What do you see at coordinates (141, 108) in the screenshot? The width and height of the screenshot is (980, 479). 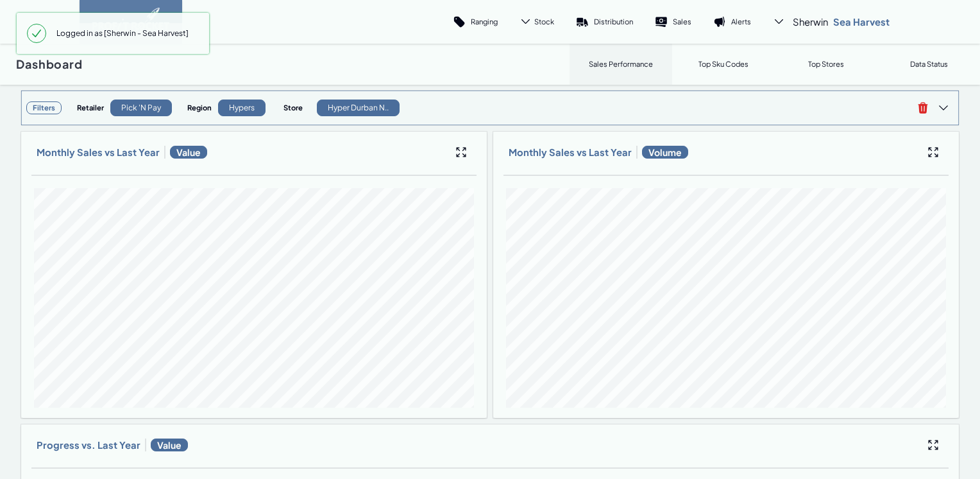 I see `div: Pick 'n Pay` at bounding box center [141, 108].